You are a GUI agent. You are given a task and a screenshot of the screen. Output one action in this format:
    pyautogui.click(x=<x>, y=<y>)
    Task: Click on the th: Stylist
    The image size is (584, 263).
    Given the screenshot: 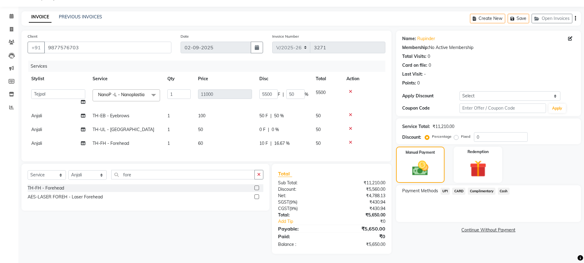 What is the action you would take?
    pyautogui.click(x=58, y=79)
    